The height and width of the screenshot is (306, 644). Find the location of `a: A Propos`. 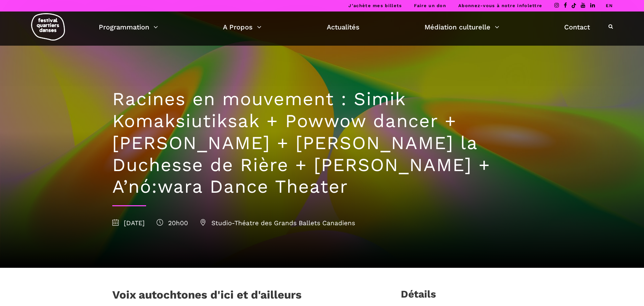

a: A Propos is located at coordinates (243, 27).